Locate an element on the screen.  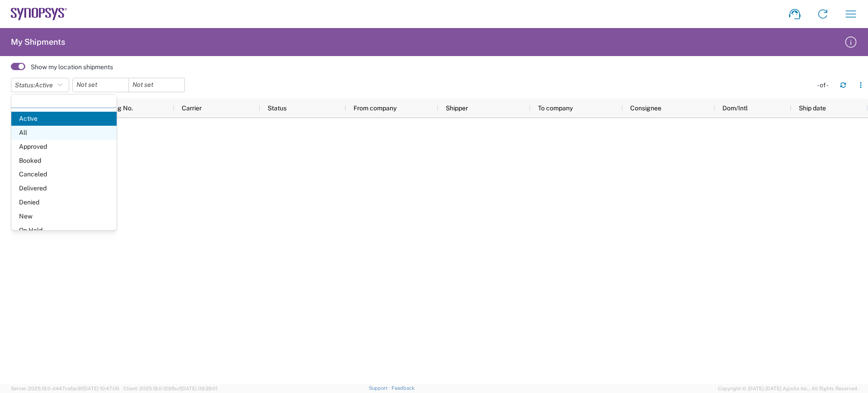
span: Shipper is located at coordinates (457, 108).